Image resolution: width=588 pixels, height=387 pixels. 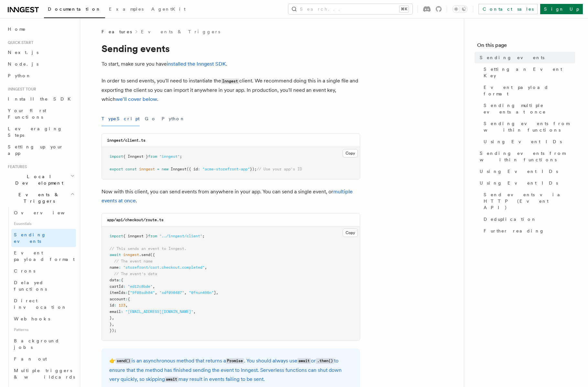 I want to click on a: Deduplication, so click(x=528, y=219).